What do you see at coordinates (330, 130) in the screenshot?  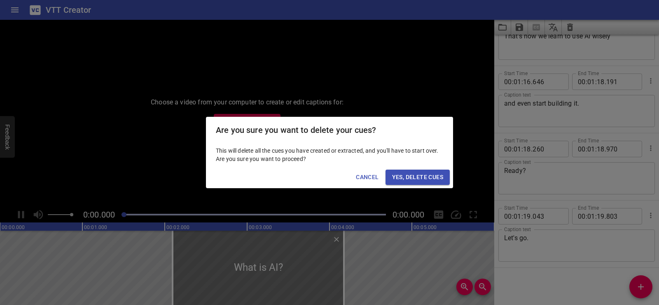 I see `h2: Are you sure you want to delete your cues?` at bounding box center [330, 130].